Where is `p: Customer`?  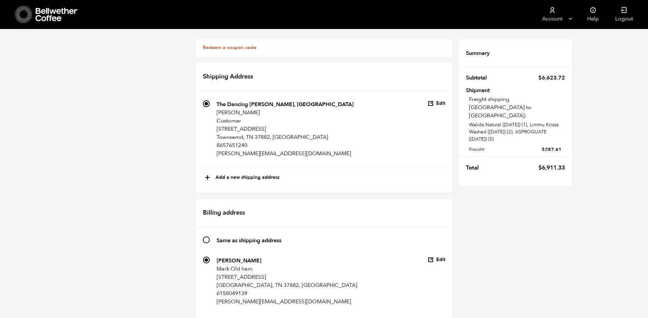
p: Customer is located at coordinates (285, 121).